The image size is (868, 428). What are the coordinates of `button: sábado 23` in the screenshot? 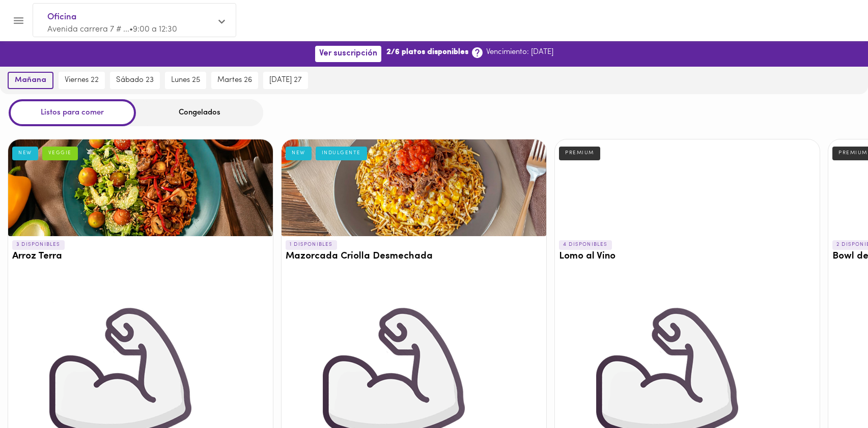 It's located at (135, 80).